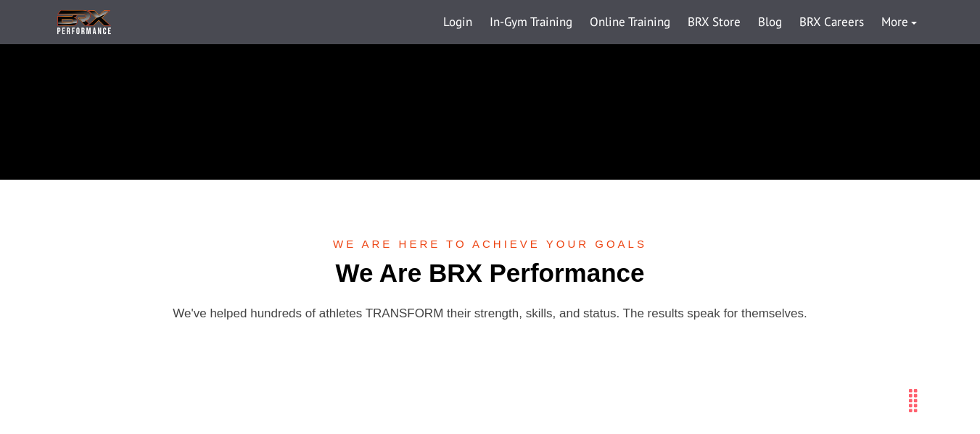 Image resolution: width=980 pixels, height=434 pixels. What do you see at coordinates (531, 22) in the screenshot?
I see `a: In-Gym Training` at bounding box center [531, 22].